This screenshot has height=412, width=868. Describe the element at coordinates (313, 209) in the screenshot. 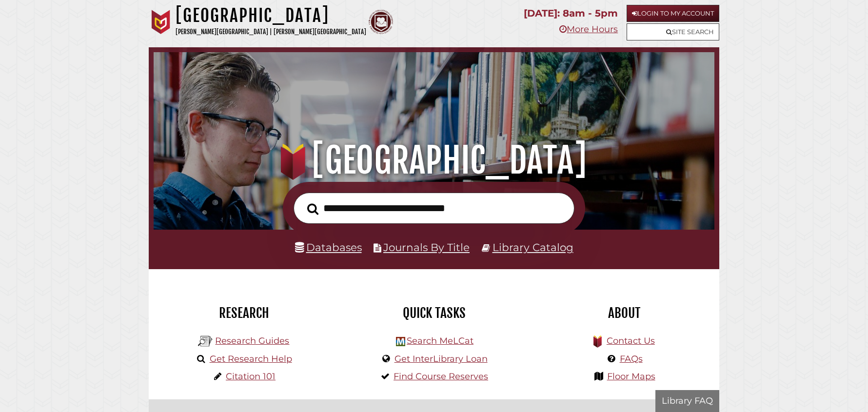

I see `button: Search` at that location.